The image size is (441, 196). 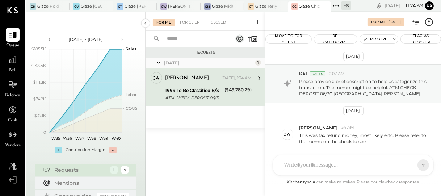 I want to click on text: W37, so click(x=80, y=138).